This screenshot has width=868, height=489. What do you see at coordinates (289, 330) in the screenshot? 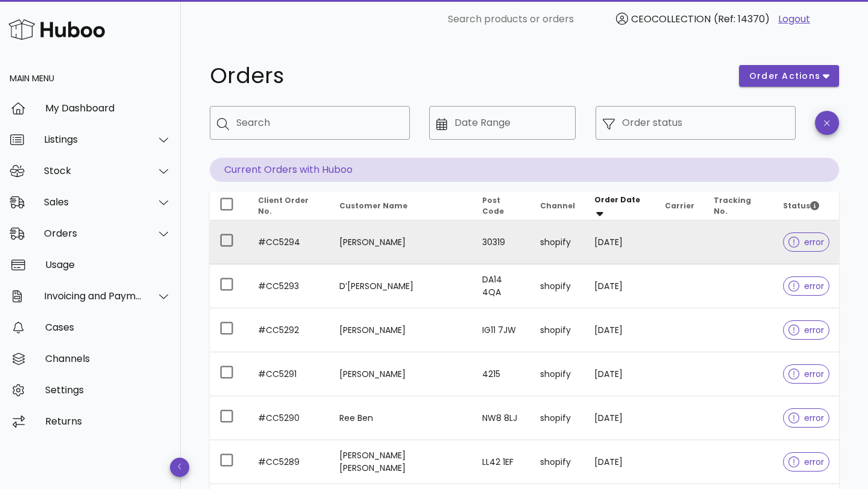
I see `td: #CC5292` at bounding box center [289, 330].